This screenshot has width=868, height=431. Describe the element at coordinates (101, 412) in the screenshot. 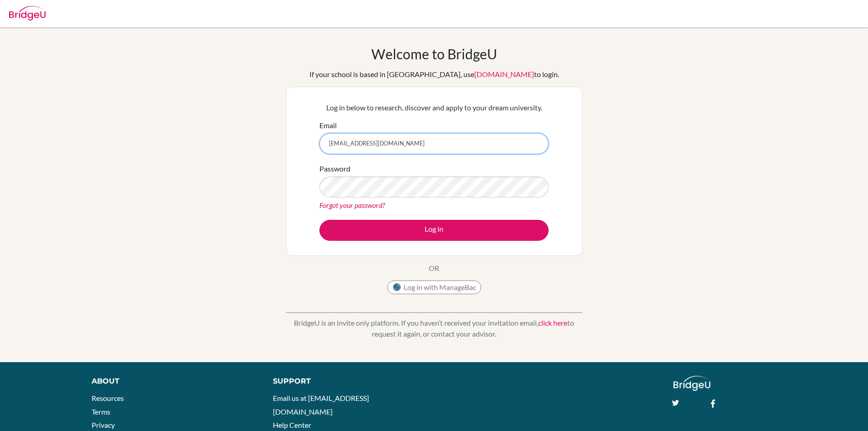

I see `a: Terms` at that location.